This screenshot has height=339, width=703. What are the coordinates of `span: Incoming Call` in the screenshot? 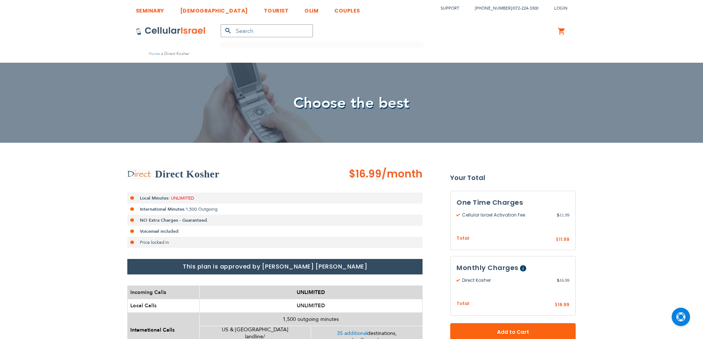 It's located at (148, 292).